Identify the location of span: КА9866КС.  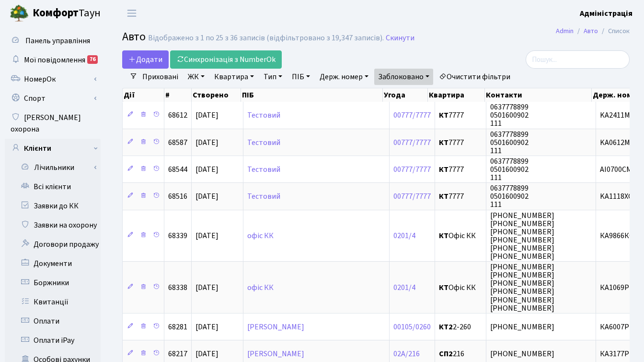
(617, 236).